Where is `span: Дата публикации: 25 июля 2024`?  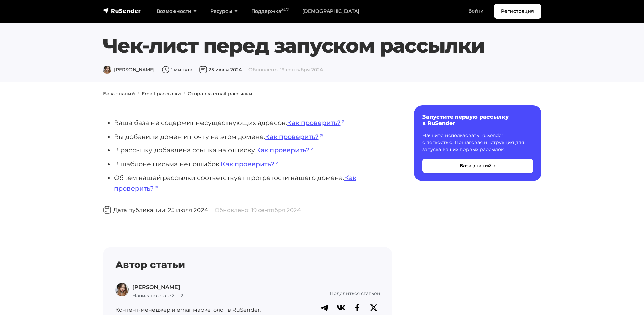
span: Дата публикации: 25 июля 2024 is located at coordinates (155, 210).